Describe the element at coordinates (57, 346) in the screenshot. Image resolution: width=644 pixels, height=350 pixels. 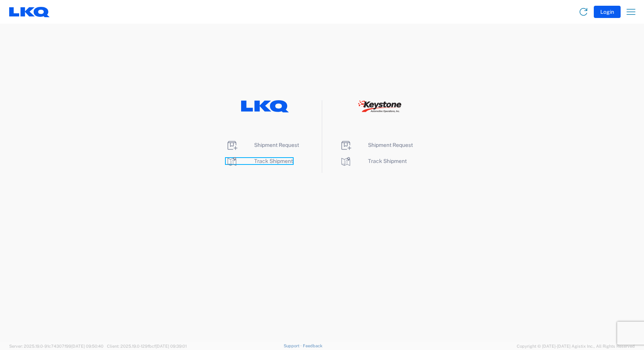
I see `span: Server: 2025.19.0-91c74307f99` at that location.